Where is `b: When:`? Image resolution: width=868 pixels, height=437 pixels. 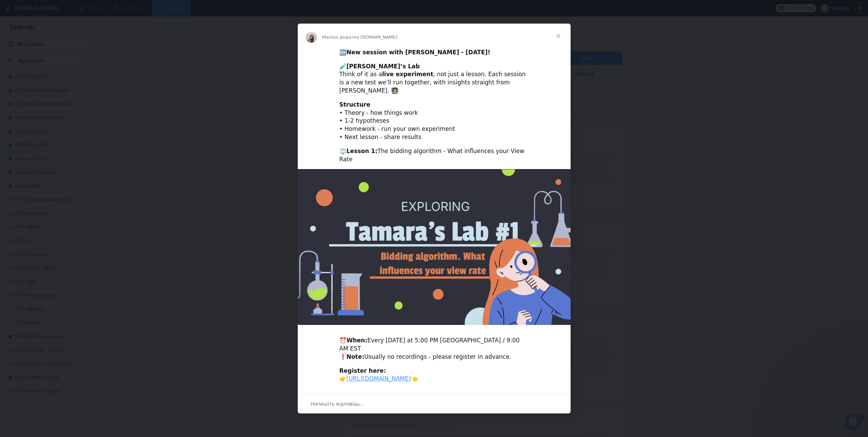
b: When: is located at coordinates (357, 341).